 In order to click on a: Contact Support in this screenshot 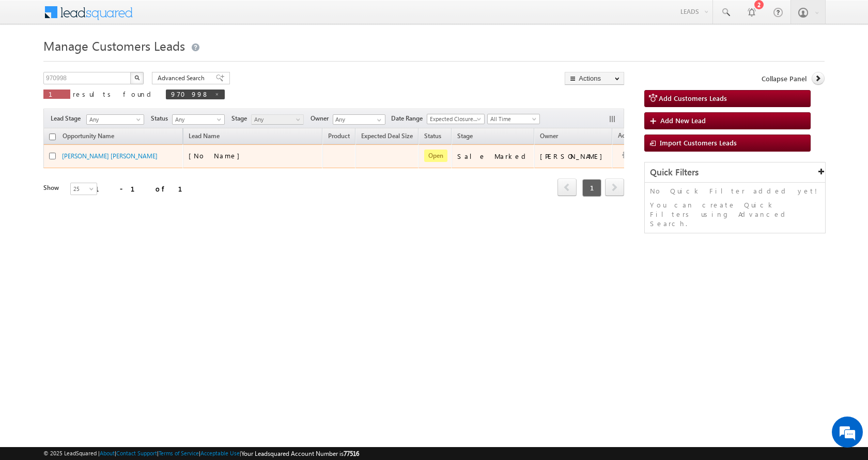, I will do `click(136, 453)`.